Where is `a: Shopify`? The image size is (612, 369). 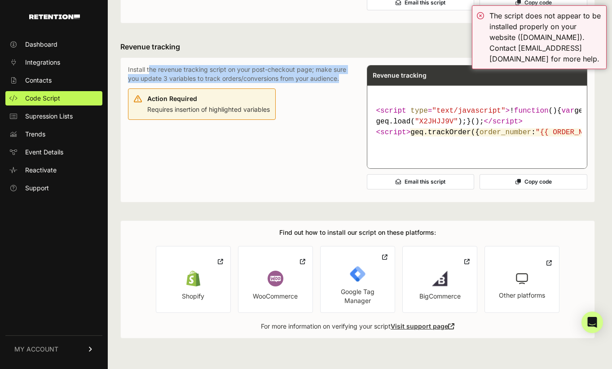
a: Shopify is located at coordinates (193, 279).